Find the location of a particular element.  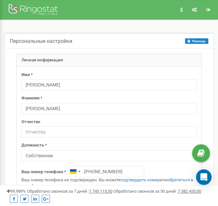

label: Ваш номер телефона * is located at coordinates (44, 172).